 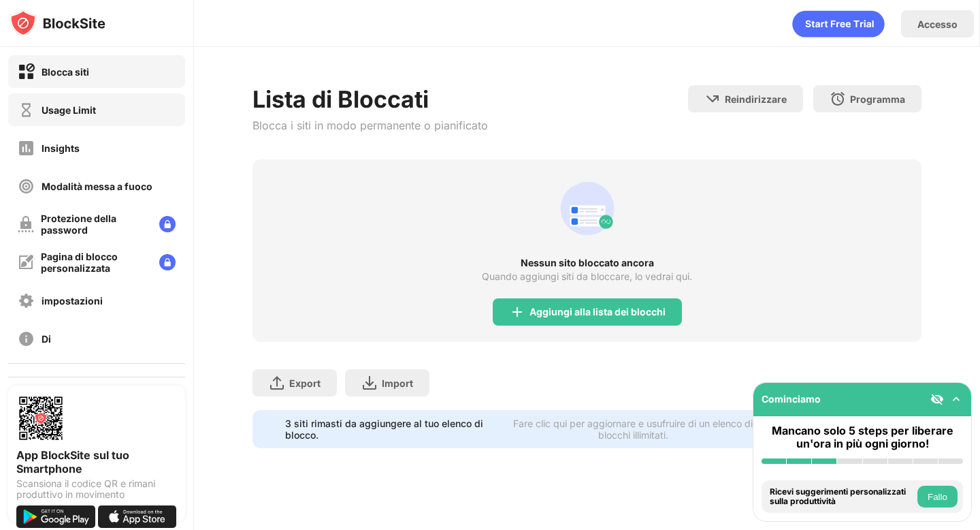 What do you see at coordinates (878, 99) in the screenshot?
I see `div: Programma` at bounding box center [878, 99].